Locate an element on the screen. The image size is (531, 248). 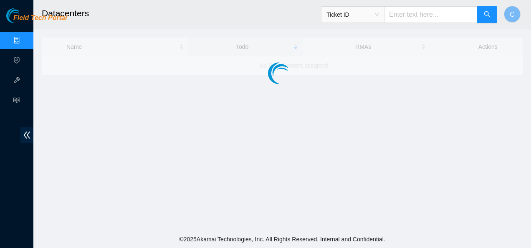
input: Enter text here... is located at coordinates (431, 15).